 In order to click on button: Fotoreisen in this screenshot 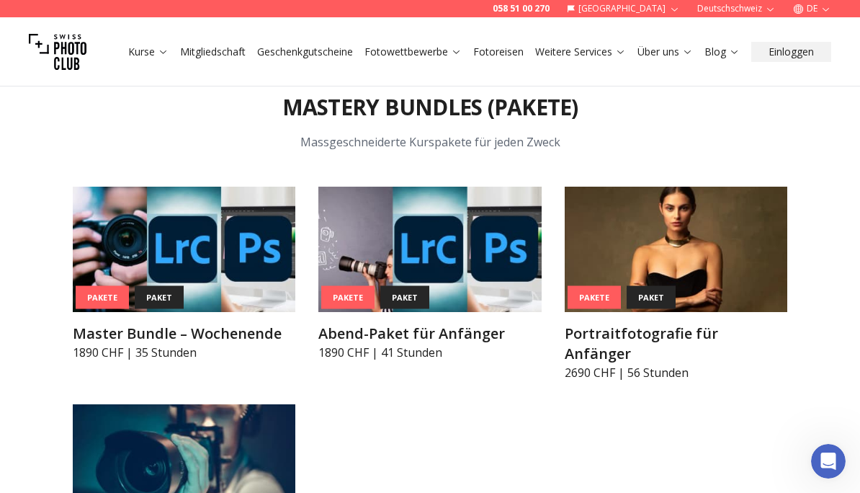, I will do `click(499, 52)`.